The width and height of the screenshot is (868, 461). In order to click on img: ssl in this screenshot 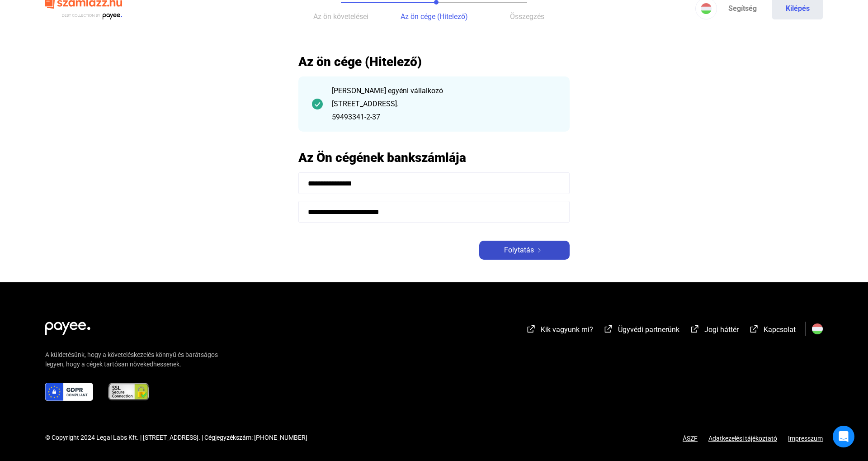, I will do `click(129, 392)`.